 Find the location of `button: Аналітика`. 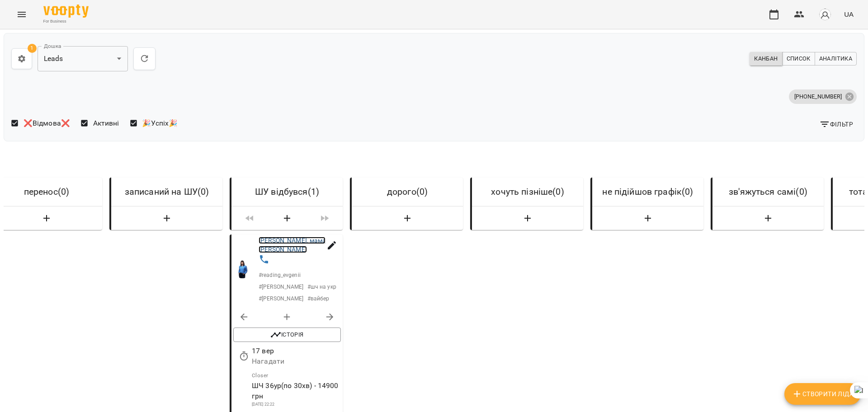

button: Аналітика is located at coordinates (835, 59).